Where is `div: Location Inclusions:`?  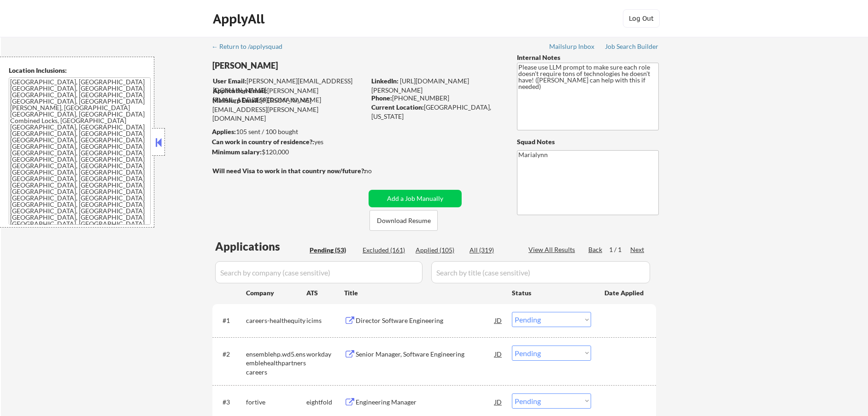
div: Location Inclusions: is located at coordinates (80, 70).